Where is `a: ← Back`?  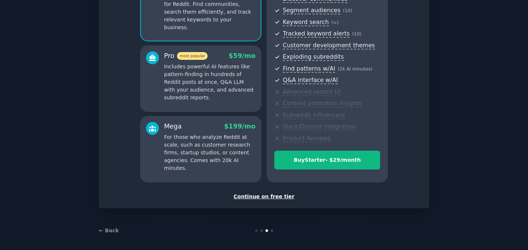 a: ← Back is located at coordinates (109, 230).